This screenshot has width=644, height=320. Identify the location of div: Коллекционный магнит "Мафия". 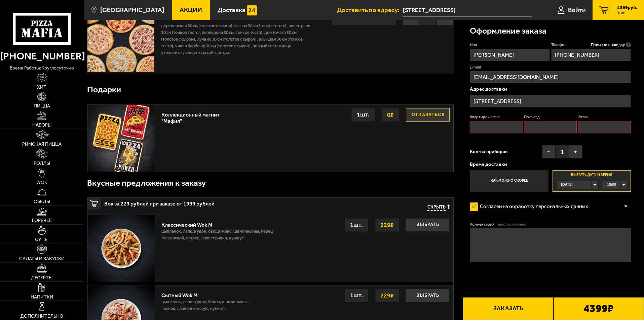
(193, 116).